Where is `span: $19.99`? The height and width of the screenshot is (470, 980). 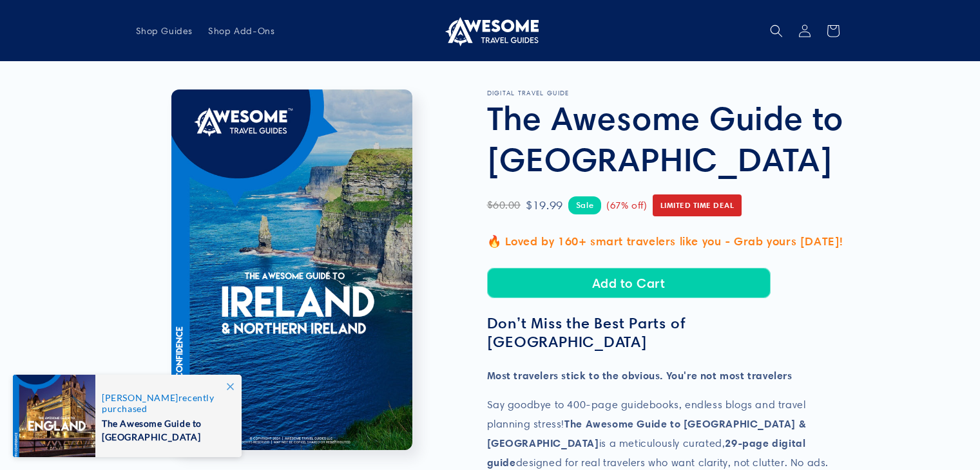 span: $19.99 is located at coordinates (544, 205).